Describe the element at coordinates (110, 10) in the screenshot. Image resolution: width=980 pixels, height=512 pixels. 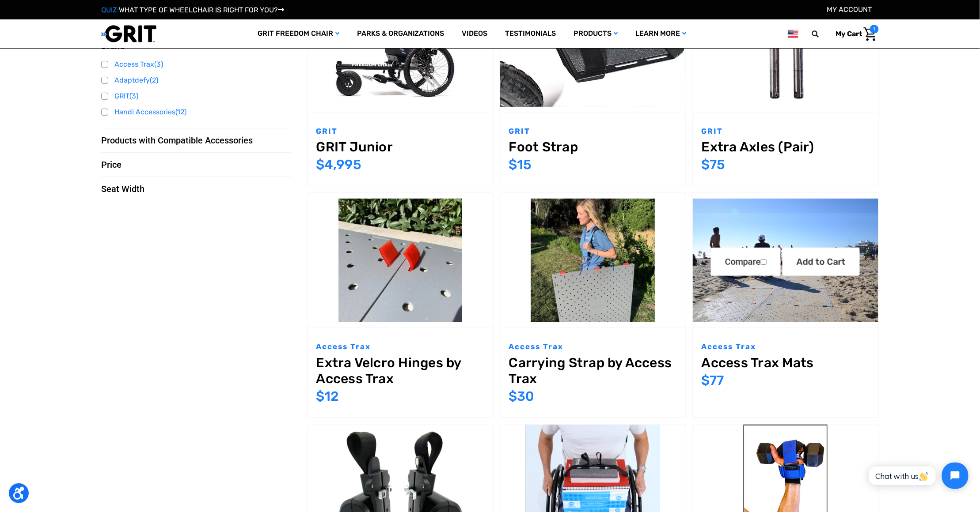
I see `span: QUIZ:` at that location.